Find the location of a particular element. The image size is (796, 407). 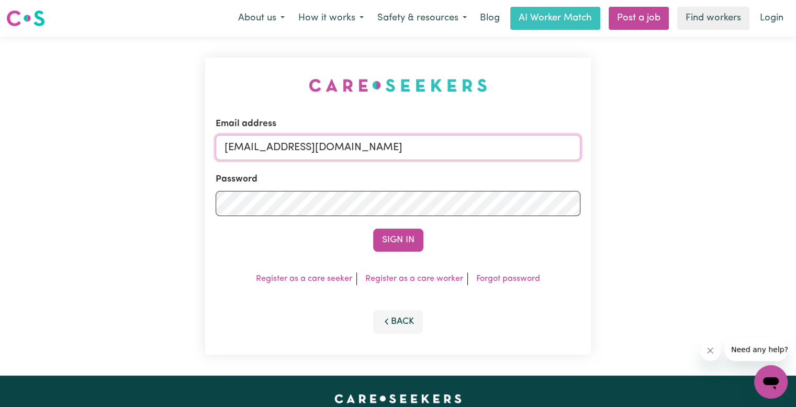

label: Email address is located at coordinates (246, 124).